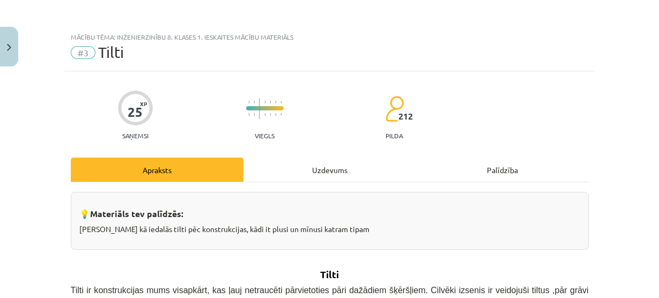 The width and height of the screenshot is (659, 298). Describe the element at coordinates (143, 103) in the screenshot. I see `span: XP` at that location.